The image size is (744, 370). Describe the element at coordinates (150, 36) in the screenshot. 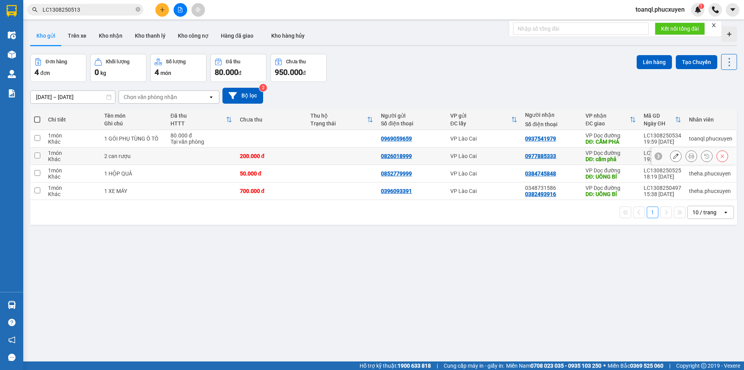

I see `button: Kho thanh lý` at that location.